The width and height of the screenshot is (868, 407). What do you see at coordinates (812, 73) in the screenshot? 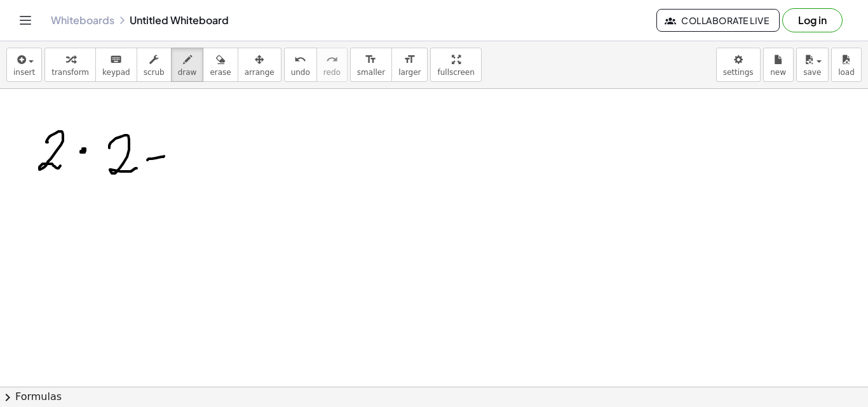
I see `span: save` at bounding box center [812, 73].